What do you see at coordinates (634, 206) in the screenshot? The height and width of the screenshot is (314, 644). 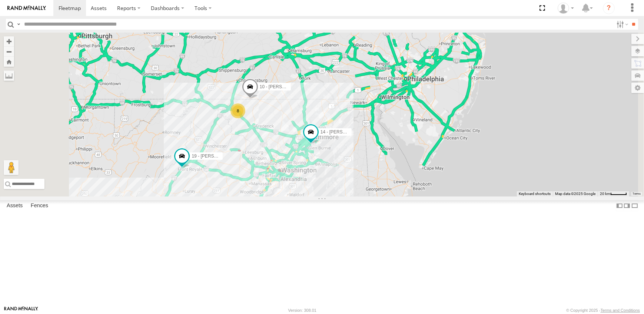 I see `label: Hide Summary Table` at bounding box center [634, 206].